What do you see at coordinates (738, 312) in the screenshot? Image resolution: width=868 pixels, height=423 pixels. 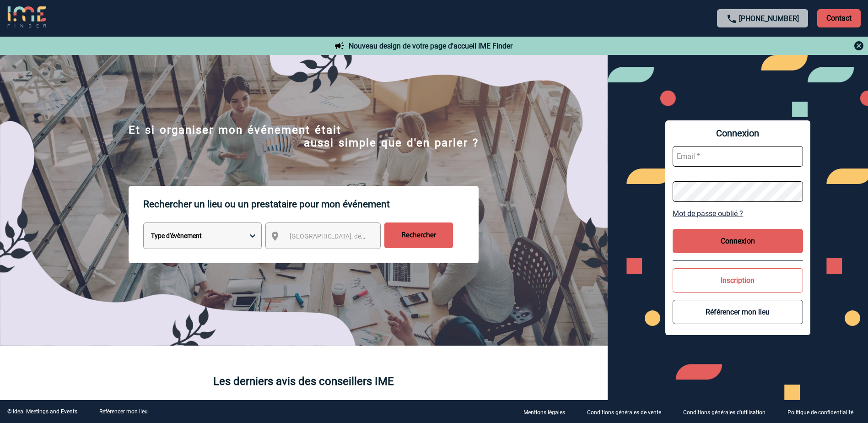 I see `button: Référencer mon lieu` at bounding box center [738, 312].